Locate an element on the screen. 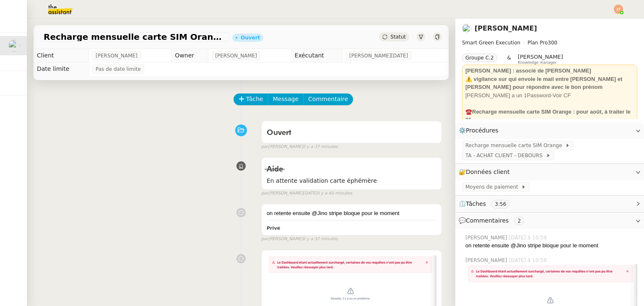 This screenshot has height=306, width=644. nz-tag: 2 is located at coordinates (519, 221).